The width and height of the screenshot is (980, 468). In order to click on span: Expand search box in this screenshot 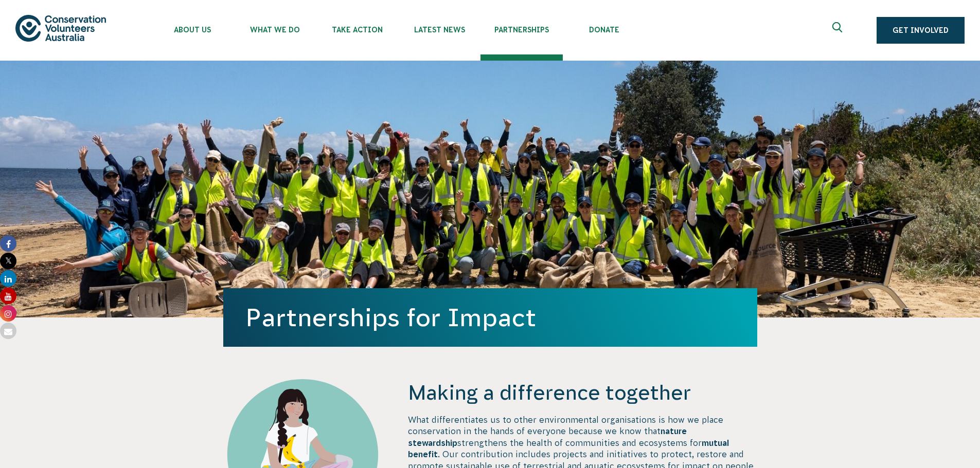, I will do `click(838, 30)`.